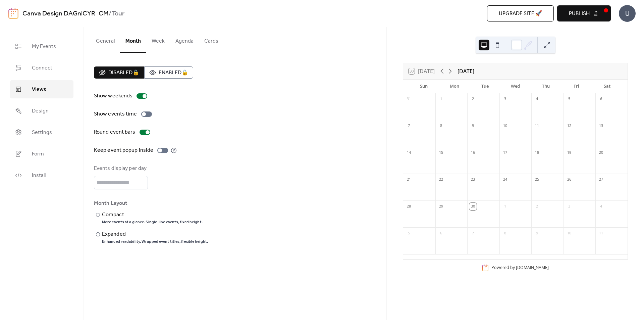  What do you see at coordinates (409, 206) in the screenshot?
I see `div: 28` at bounding box center [409, 206].